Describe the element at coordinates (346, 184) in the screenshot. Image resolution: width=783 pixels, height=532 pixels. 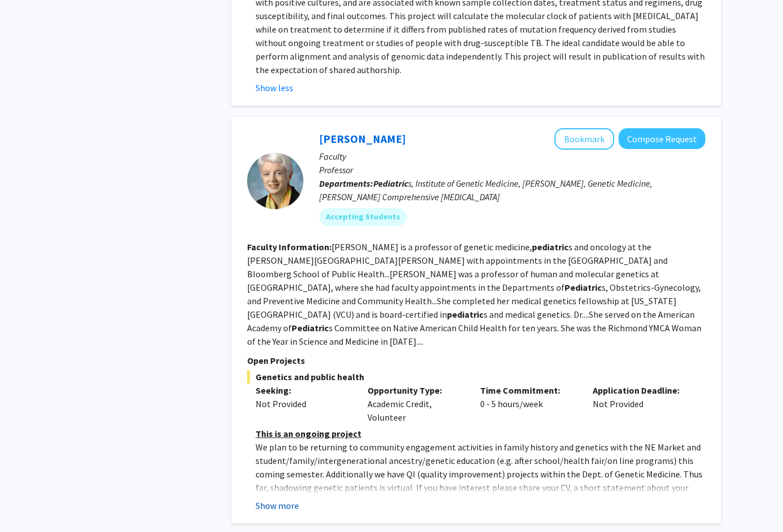
I see `b: Departments:` at that location.